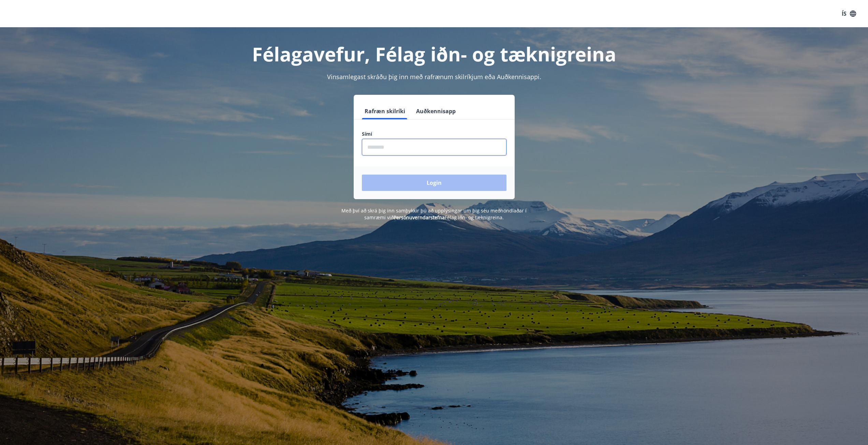 The width and height of the screenshot is (868, 445). What do you see at coordinates (434, 134) in the screenshot?
I see `label: Sími` at bounding box center [434, 134].